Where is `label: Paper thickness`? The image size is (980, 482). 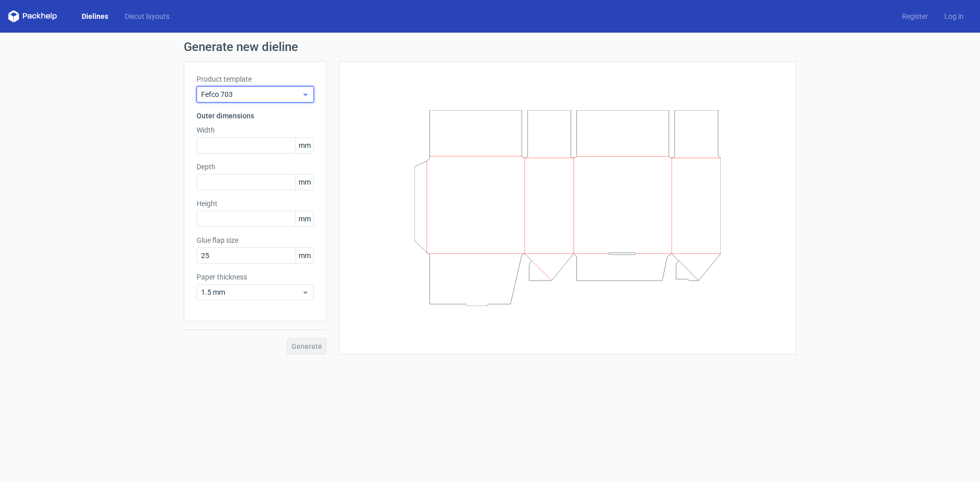 label: Paper thickness is located at coordinates (255, 277).